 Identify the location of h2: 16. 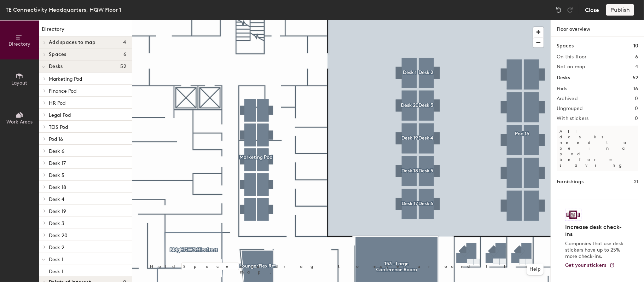
(636, 89).